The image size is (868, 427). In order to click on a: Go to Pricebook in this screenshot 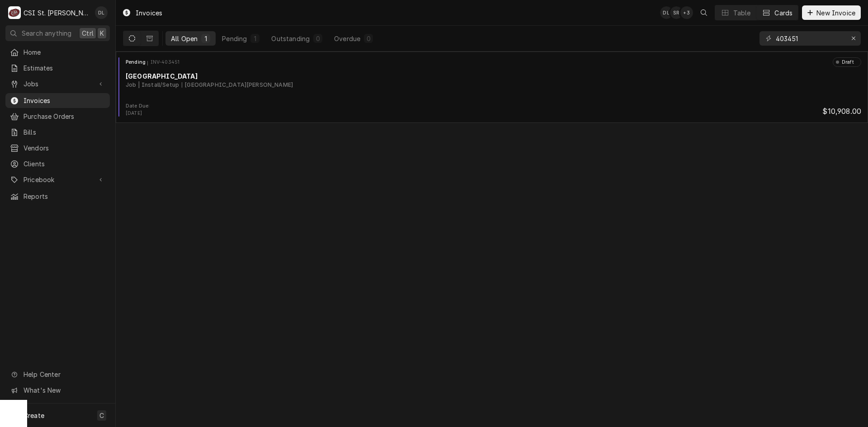, I will do `click(58, 179)`.